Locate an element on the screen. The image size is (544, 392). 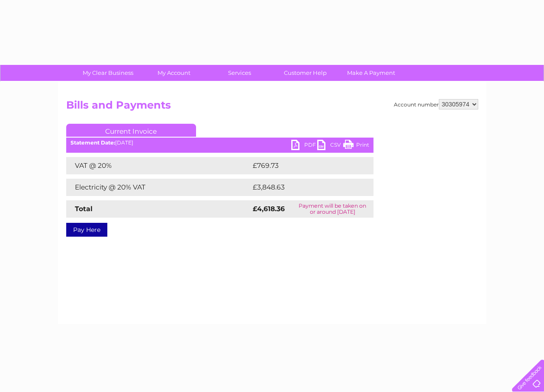
td: VAT @ 20% is located at coordinates (158, 166).